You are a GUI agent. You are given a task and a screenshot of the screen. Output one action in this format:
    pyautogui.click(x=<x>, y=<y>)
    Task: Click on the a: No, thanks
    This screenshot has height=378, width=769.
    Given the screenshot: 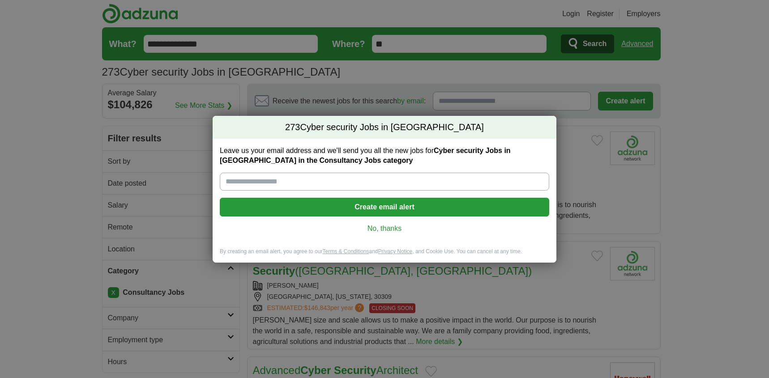 What is the action you would take?
    pyautogui.click(x=385, y=229)
    